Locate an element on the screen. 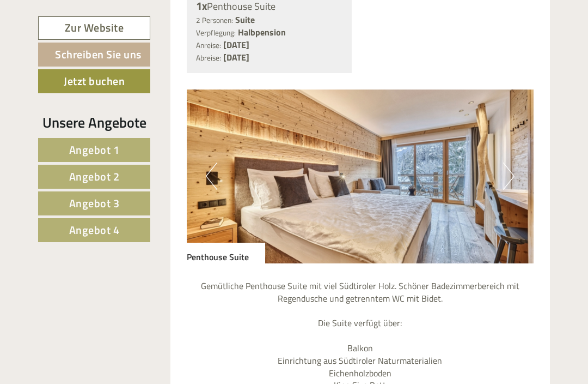 The width and height of the screenshot is (588, 384). div: Unsere Angebote is located at coordinates (94, 122).